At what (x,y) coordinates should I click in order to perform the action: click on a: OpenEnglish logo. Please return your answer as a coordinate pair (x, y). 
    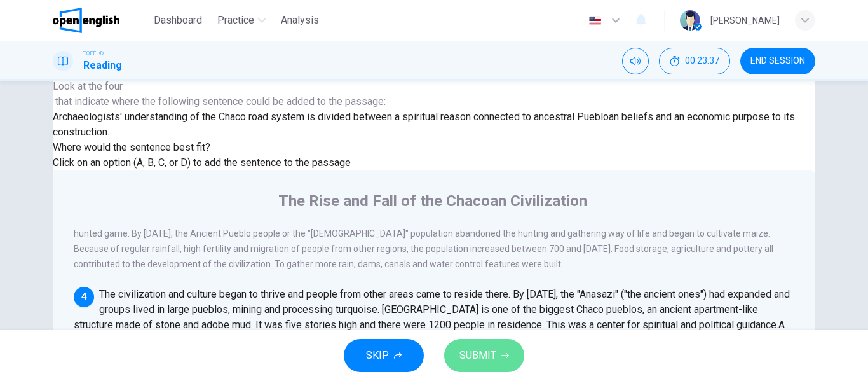
    Looking at the image, I should click on (100, 21).